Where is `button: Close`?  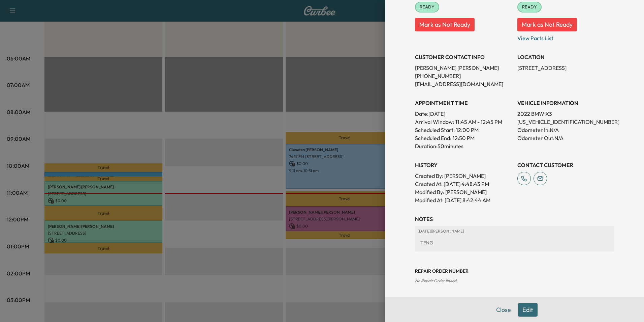
button: Close is located at coordinates (503, 310).